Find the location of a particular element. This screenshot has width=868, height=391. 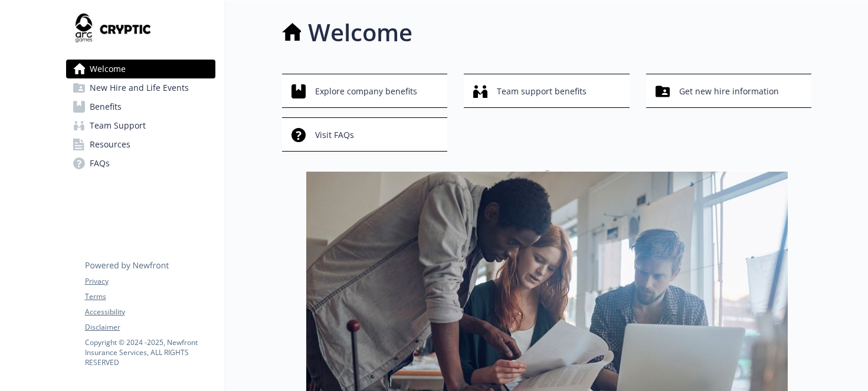

a: Resources is located at coordinates (141, 144).